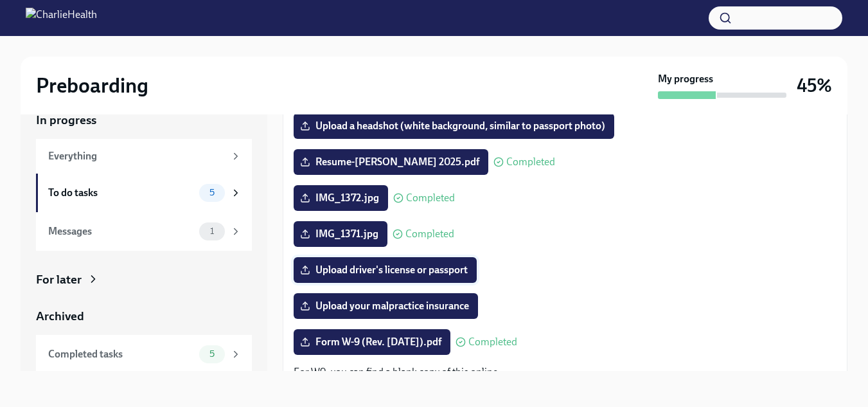  What do you see at coordinates (61, 18) in the screenshot?
I see `img: CharlieHealth` at bounding box center [61, 18].